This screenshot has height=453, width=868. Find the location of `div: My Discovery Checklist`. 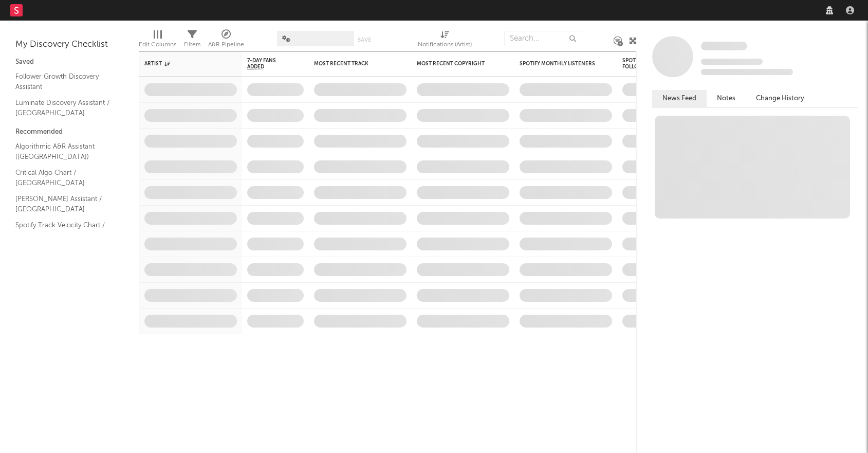

div: My Discovery Checklist is located at coordinates (69, 45).